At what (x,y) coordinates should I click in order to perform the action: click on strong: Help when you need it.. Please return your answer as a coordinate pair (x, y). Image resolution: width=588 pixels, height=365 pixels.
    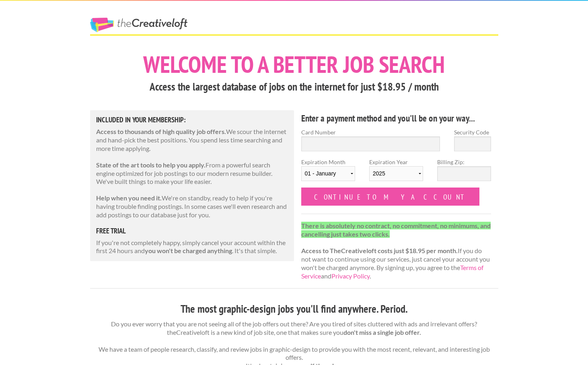
    Looking at the image, I should click on (129, 197).